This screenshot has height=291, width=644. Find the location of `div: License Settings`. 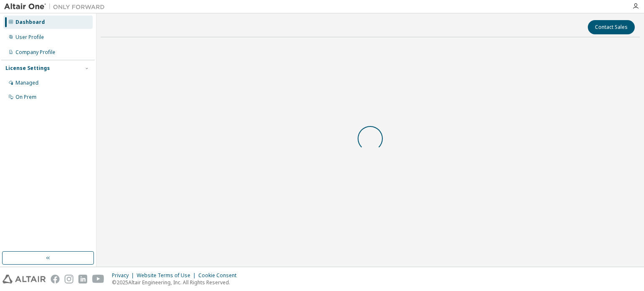

div: License Settings is located at coordinates (27, 69).